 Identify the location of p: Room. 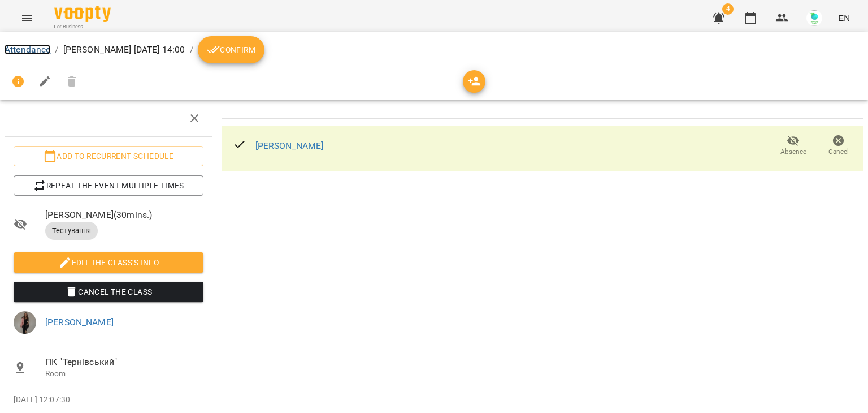
(124, 374).